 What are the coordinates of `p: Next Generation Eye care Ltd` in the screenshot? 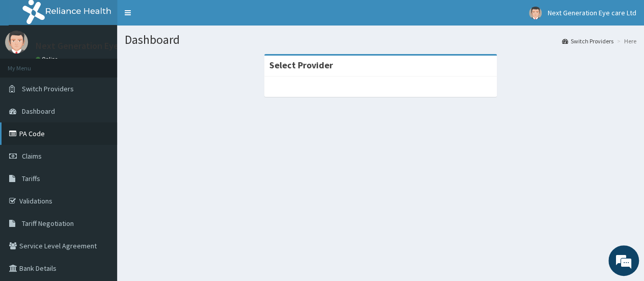 It's located at (95, 46).